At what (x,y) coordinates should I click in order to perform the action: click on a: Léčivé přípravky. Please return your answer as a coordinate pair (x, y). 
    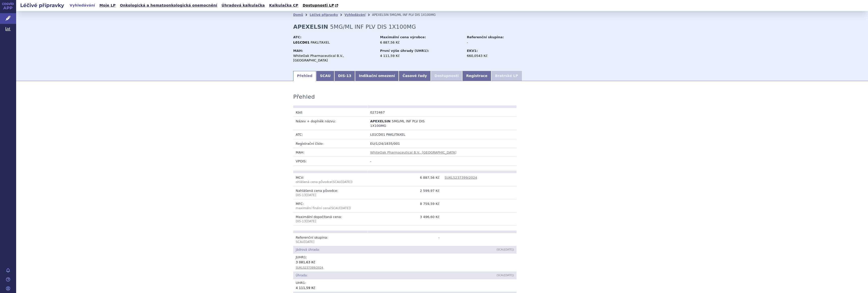
    Looking at the image, I should click on (324, 15).